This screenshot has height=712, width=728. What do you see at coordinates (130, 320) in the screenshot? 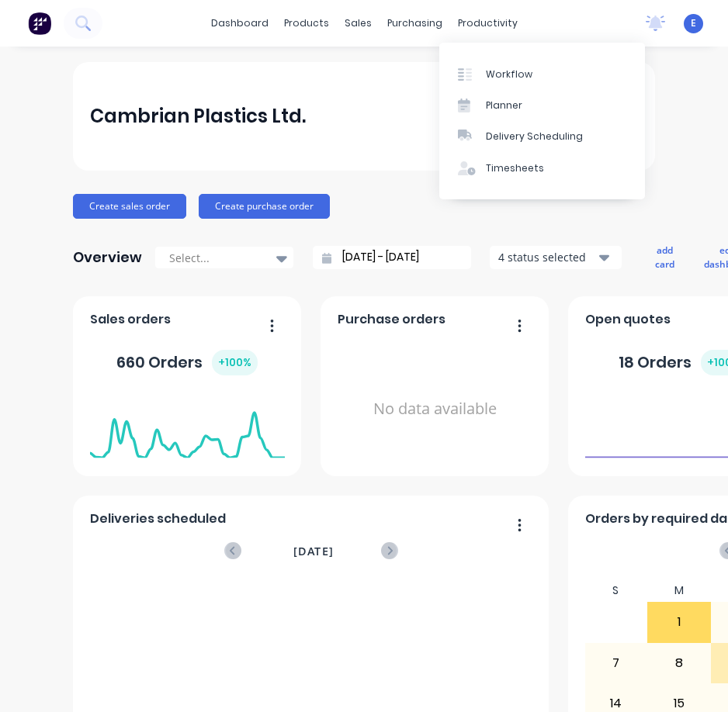
I see `span: Sales orders` at bounding box center [130, 320].